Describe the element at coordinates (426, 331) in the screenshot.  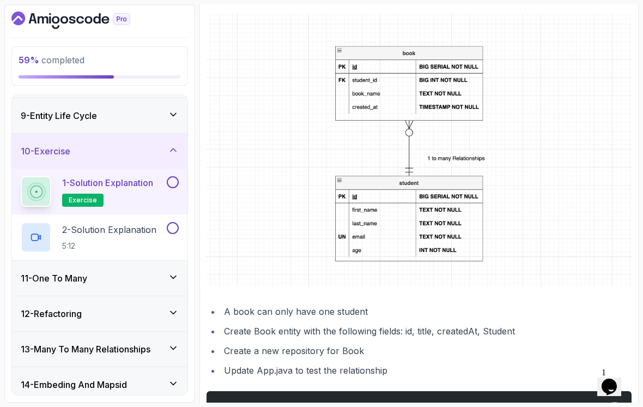
I see `li: Create Book entity with the following fields: id, title, createdAt, Student` at that location.